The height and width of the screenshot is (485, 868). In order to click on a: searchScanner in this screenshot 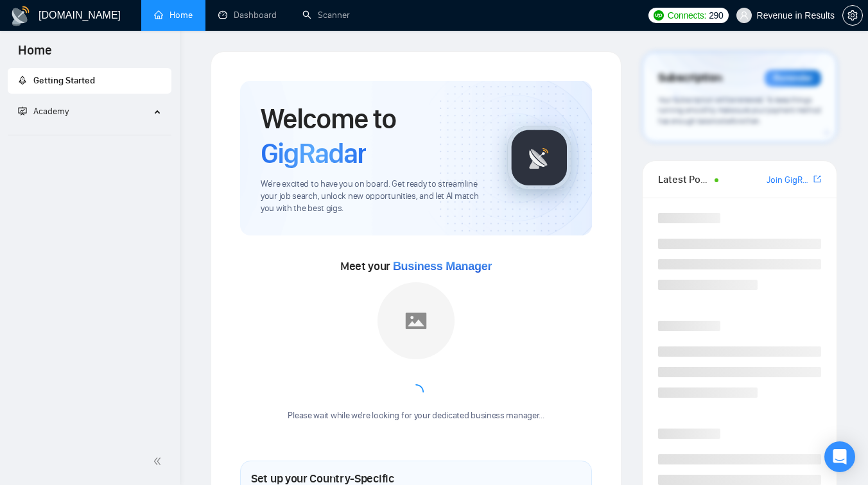, I will do `click(326, 15)`.